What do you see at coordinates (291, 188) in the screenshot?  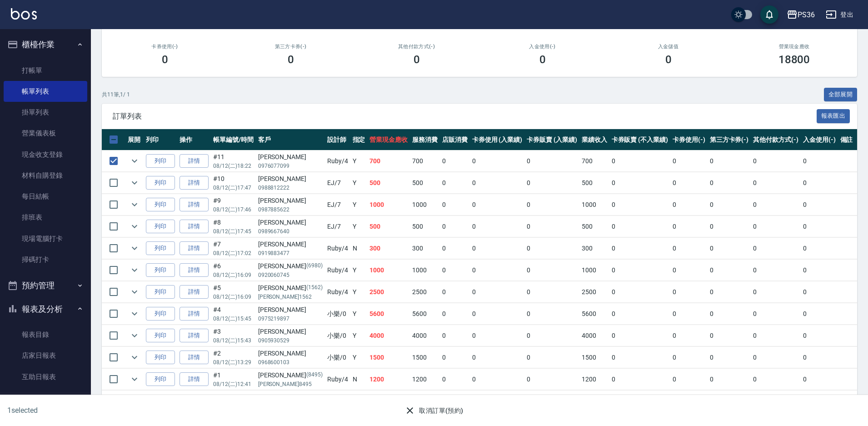 I see `p: 0988812222` at bounding box center [291, 188].